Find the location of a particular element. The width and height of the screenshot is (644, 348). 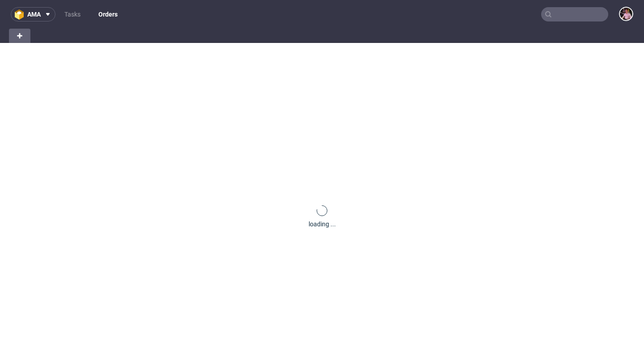

div: loading ... is located at coordinates (322, 224).